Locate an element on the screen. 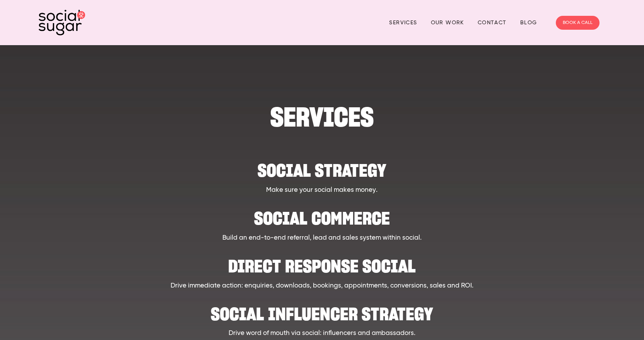 The image size is (644, 340). h1: SERVICES is located at coordinates (322, 117).